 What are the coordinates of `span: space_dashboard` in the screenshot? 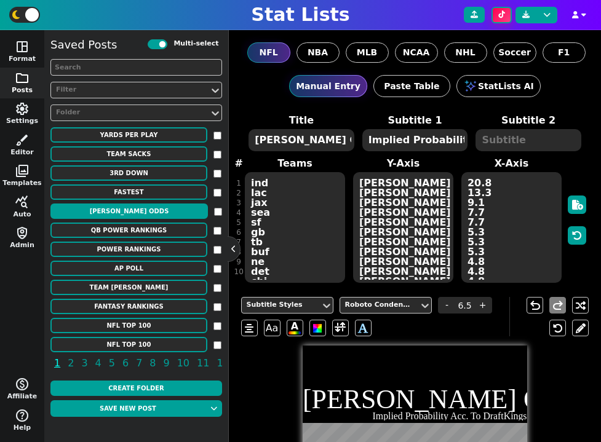 It's located at (22, 47).